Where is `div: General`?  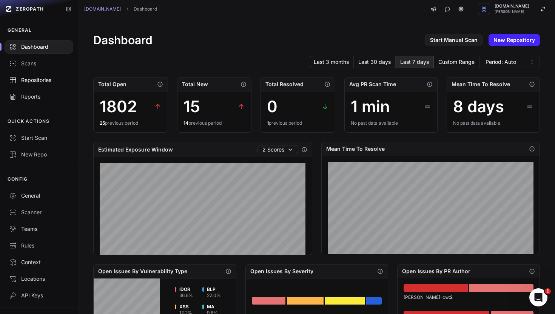 div: General is located at coordinates (39, 196).